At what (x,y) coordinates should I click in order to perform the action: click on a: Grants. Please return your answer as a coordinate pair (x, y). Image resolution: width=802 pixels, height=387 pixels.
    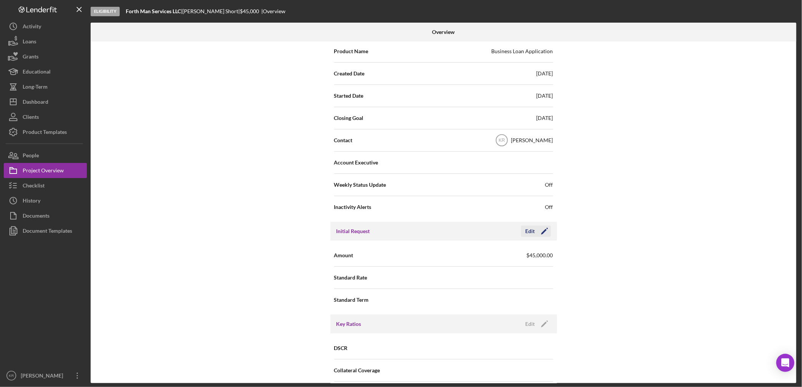
    Looking at the image, I should click on (45, 57).